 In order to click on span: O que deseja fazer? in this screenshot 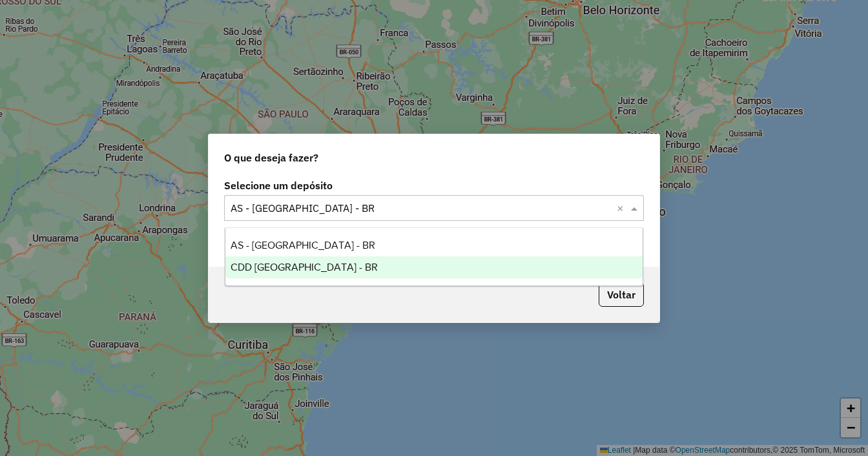, I will do `click(271, 157)`.